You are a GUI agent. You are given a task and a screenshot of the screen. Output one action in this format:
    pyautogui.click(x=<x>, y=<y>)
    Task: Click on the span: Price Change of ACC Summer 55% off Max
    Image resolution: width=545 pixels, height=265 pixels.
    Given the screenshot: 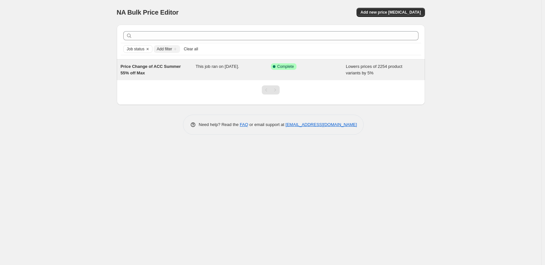 What is the action you would take?
    pyautogui.click(x=151, y=69)
    